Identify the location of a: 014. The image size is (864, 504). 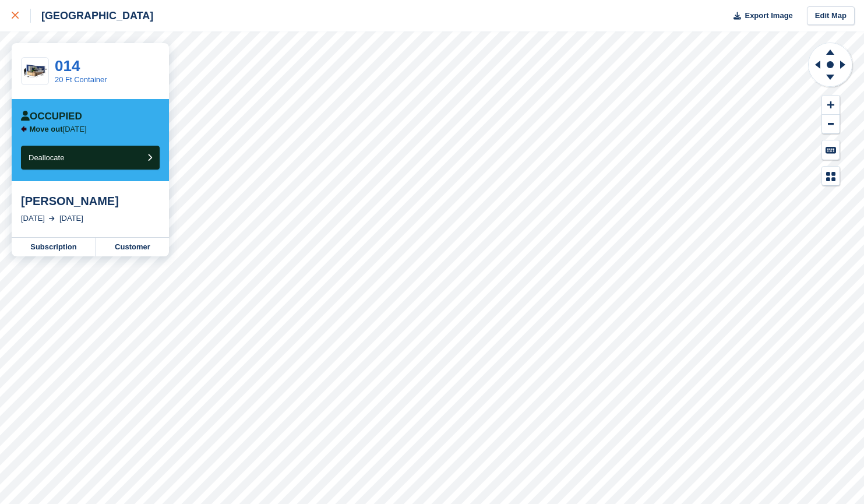
(67, 66).